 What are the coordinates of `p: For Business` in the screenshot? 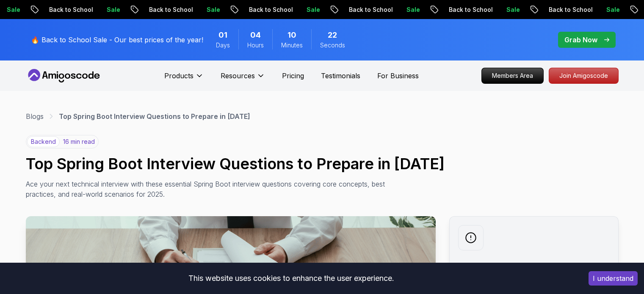 It's located at (398, 76).